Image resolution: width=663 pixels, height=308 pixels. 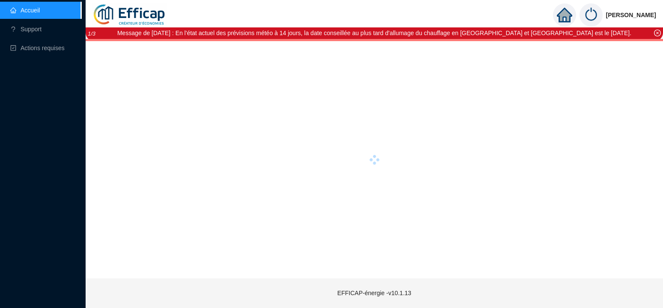 I want to click on span: Actions requises, so click(x=42, y=48).